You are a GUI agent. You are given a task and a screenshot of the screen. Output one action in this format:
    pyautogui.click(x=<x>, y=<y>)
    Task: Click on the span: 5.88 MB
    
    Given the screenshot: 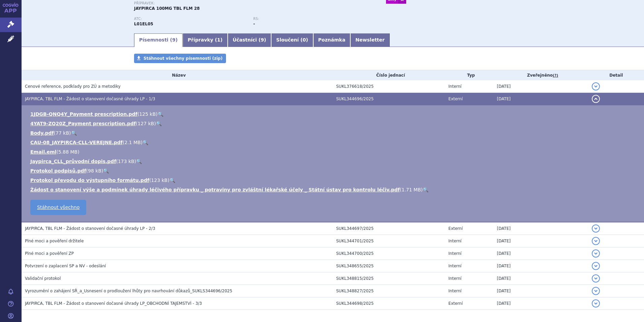 What is the action you would take?
    pyautogui.click(x=68, y=152)
    